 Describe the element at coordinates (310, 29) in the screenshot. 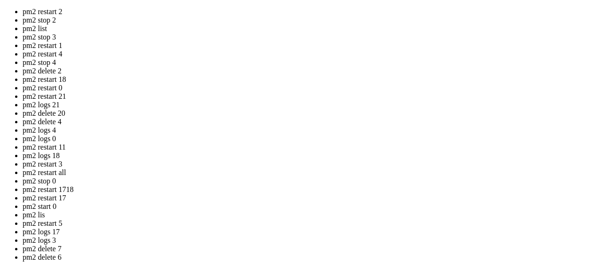

I see `li: pm2 list` at that location.